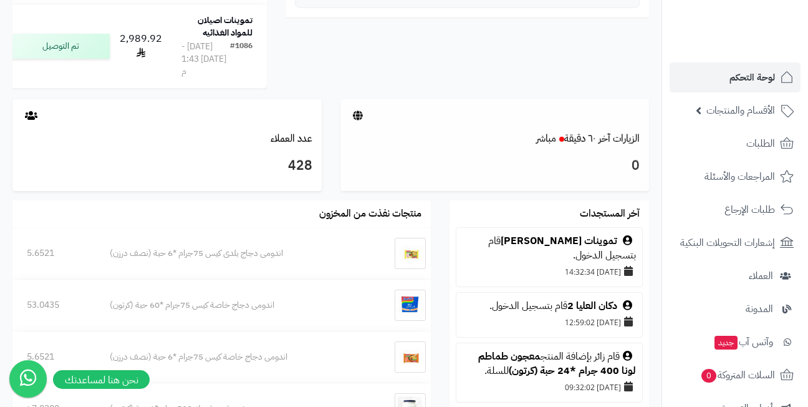  What do you see at coordinates (588, 138) in the screenshot?
I see `a: الزيارات آخر ٦٠ دقيقةمباشر` at bounding box center [588, 138].